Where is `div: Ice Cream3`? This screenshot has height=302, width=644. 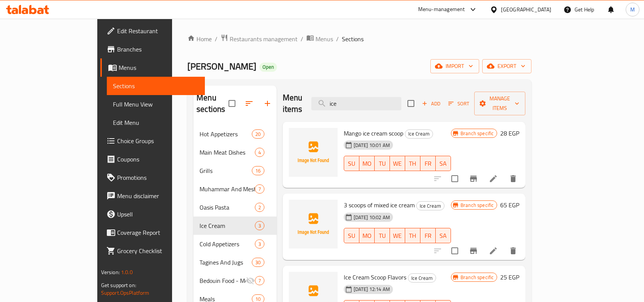 div: Ice Cream3 is located at coordinates (235, 226).